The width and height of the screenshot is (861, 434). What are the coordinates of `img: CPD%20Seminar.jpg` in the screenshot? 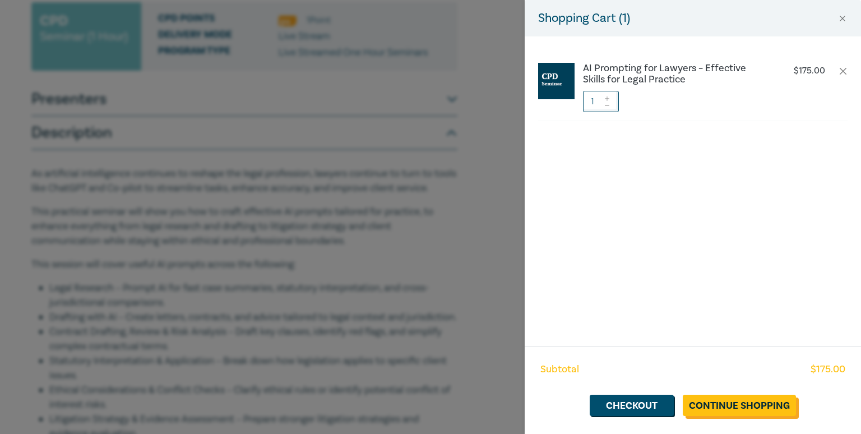 It's located at (556, 81).